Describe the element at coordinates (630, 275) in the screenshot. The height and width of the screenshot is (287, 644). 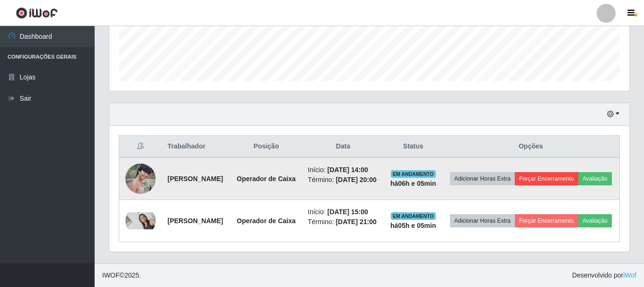
I see `a: iWof` at that location.